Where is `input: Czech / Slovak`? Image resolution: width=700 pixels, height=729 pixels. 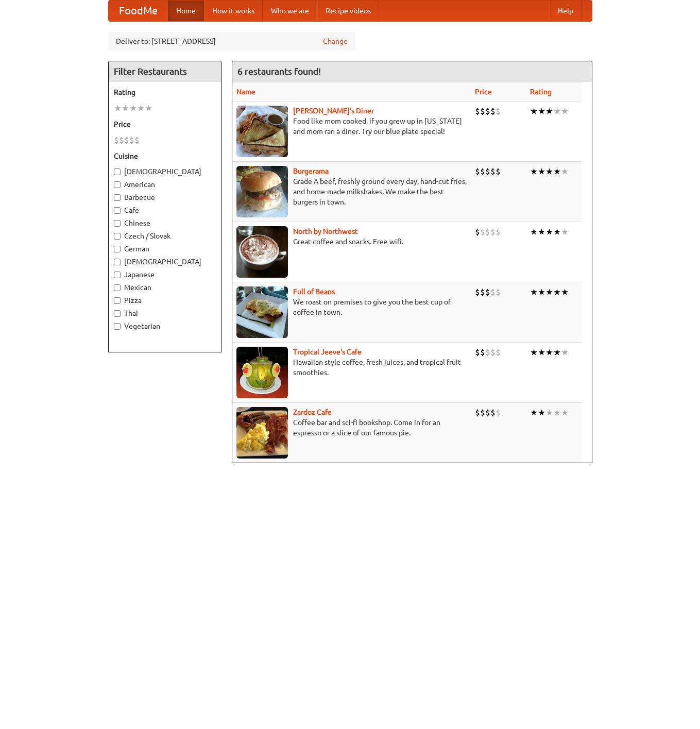 input: Czech / Slovak is located at coordinates (117, 236).